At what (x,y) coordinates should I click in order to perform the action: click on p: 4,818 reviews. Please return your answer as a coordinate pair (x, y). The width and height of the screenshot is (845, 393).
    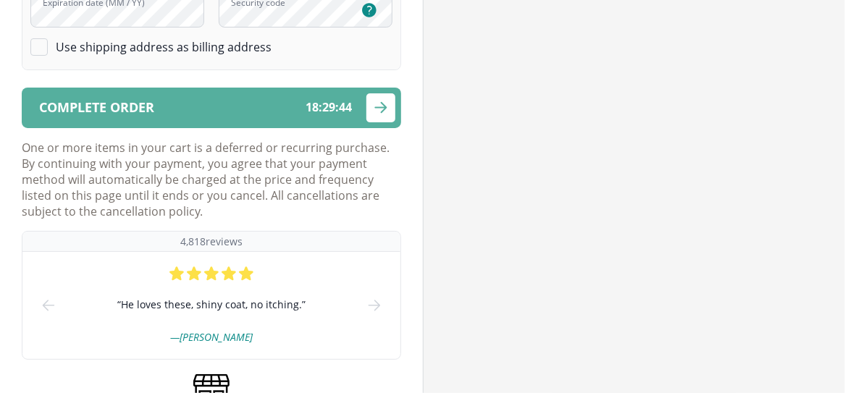
    Looking at the image, I should click on (211, 241).